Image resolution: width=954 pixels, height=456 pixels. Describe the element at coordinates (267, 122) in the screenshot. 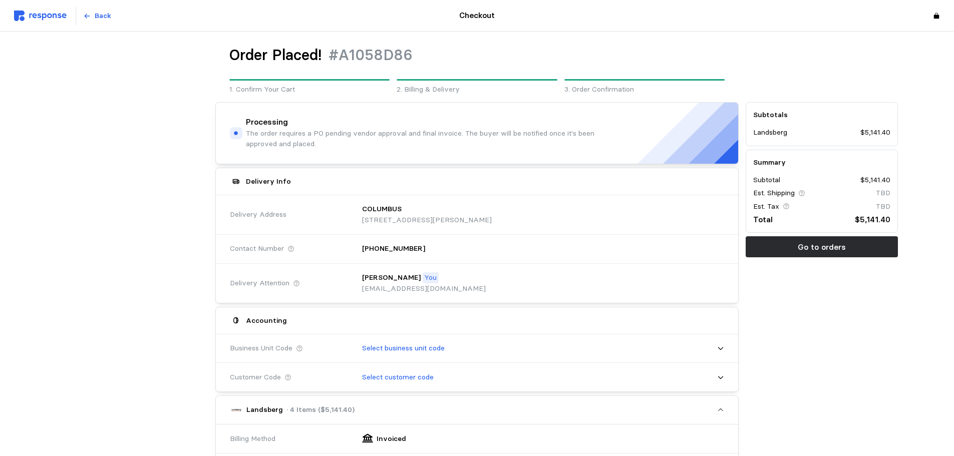

I see `h4: Processing` at that location.